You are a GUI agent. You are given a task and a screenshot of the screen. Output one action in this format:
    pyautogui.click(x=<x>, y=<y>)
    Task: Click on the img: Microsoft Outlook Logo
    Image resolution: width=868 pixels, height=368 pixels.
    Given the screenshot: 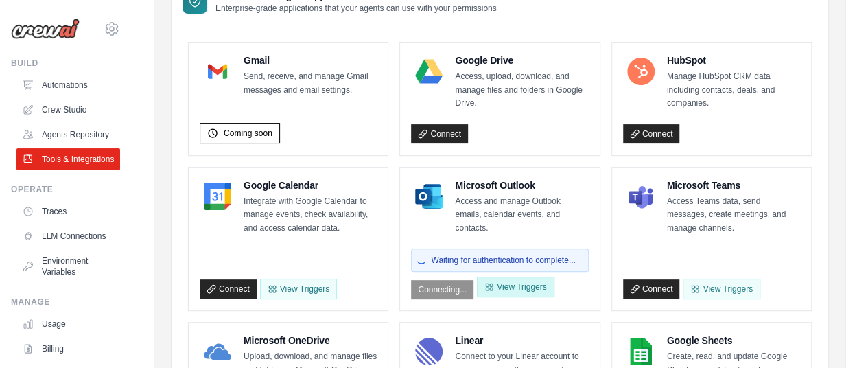 What is the action you would take?
    pyautogui.click(x=429, y=196)
    